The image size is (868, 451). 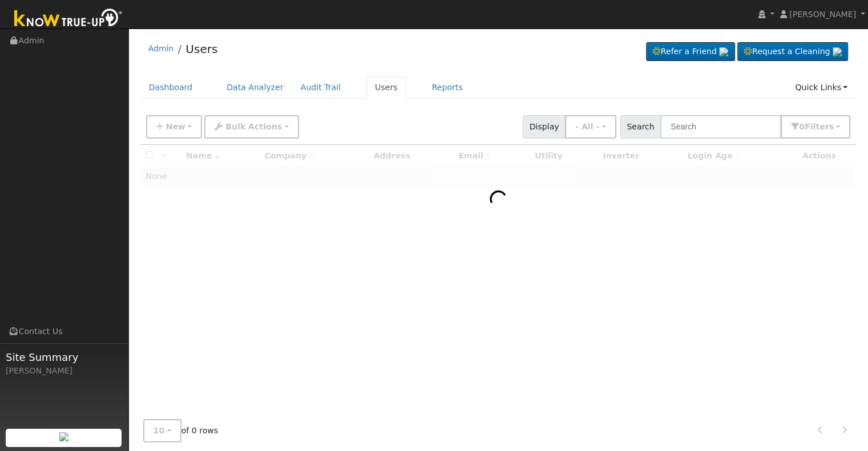 What do you see at coordinates (792, 52) in the screenshot?
I see `a: Request a Cleaning` at bounding box center [792, 52].